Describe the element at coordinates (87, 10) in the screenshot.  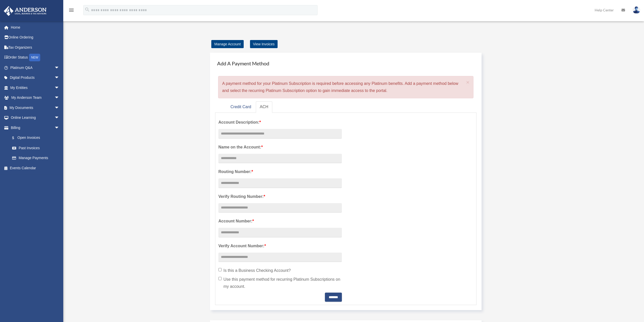
I see `i: search` at that location.